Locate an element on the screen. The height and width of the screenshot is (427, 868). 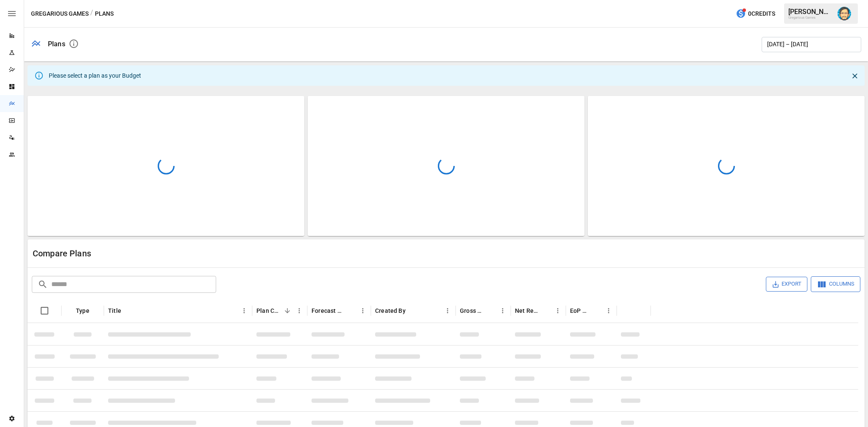
div: Please select a plan as your Budget is located at coordinates (95, 76).